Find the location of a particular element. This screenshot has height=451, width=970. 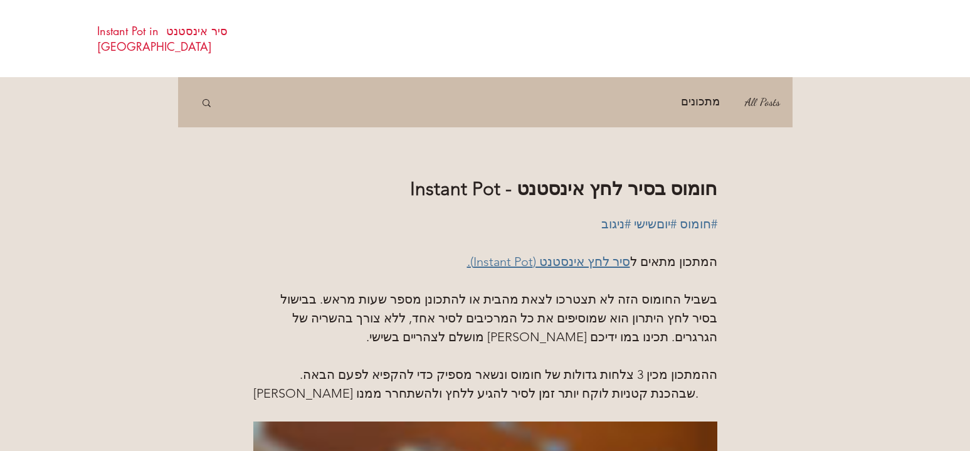

a: סיר לחץ אינסטנט (Instant Pot). is located at coordinates (549, 262).